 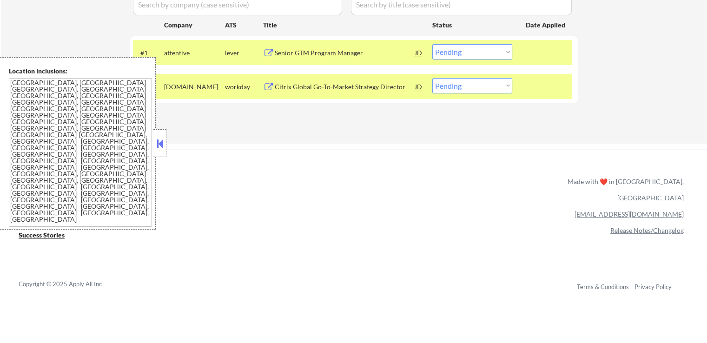 What do you see at coordinates (41, 235) in the screenshot?
I see `u: Success Stories` at bounding box center [41, 235].